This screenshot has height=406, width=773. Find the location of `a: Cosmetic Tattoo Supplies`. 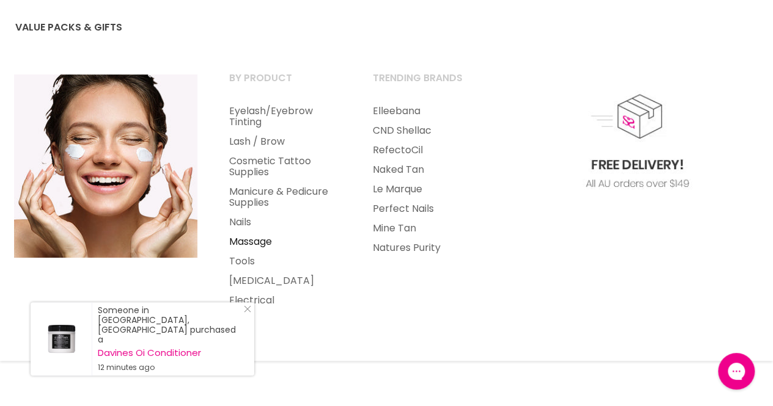

a: Cosmetic Tattoo Supplies is located at coordinates (284, 167).